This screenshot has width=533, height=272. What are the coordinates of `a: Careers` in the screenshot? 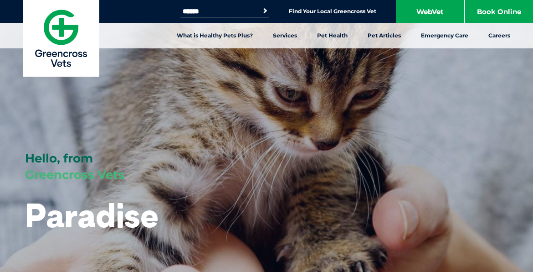 It's located at (499, 36).